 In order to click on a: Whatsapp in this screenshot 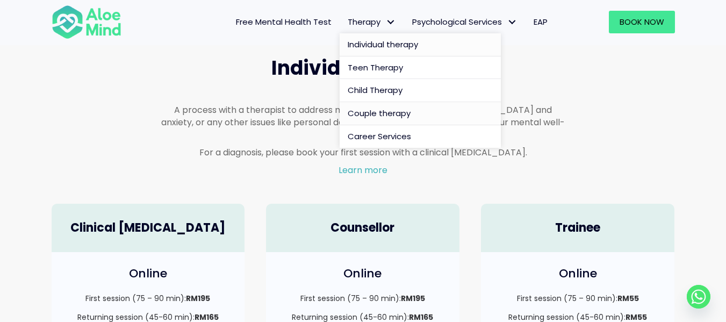, I will do `click(699, 297)`.